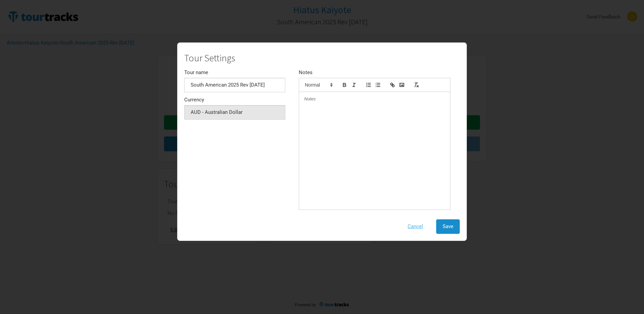  Describe the element at coordinates (415, 226) in the screenshot. I see `a: Cancel` at that location.